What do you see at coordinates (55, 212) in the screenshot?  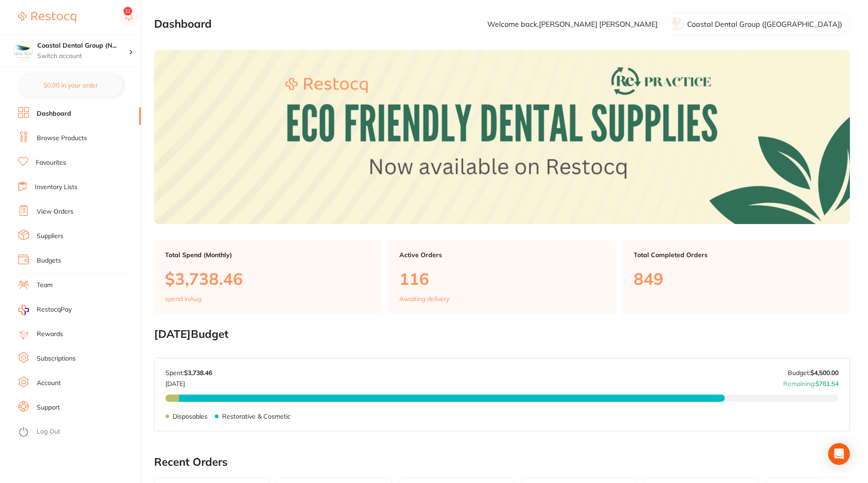 I see `a: View Orders` at bounding box center [55, 212].